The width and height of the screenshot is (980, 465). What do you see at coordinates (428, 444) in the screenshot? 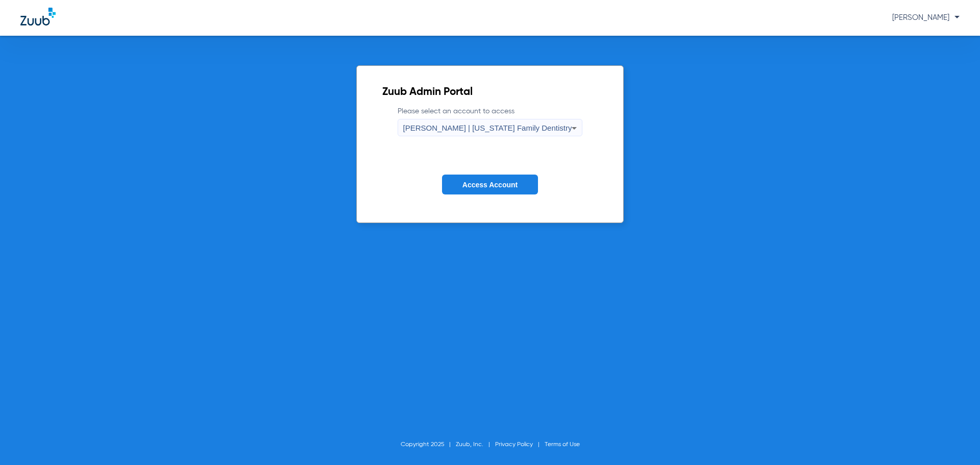
I see `li: Copyright 2025` at bounding box center [428, 444].